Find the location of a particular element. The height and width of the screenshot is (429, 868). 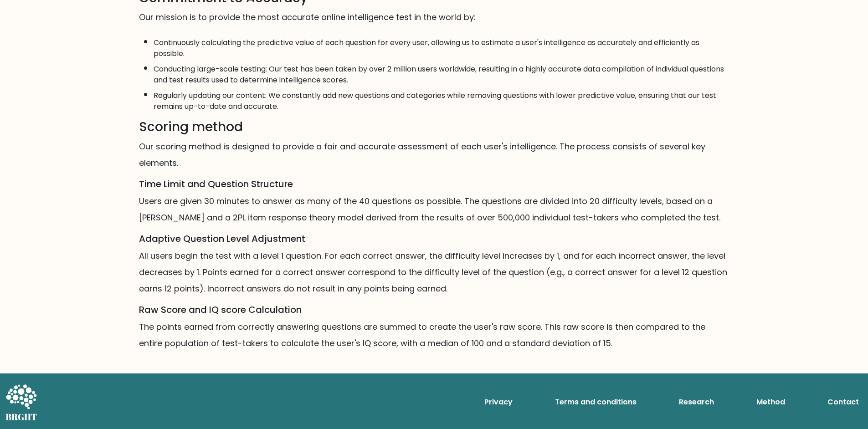

h5: Raw Score and IQ score Calculation is located at coordinates (434, 310).